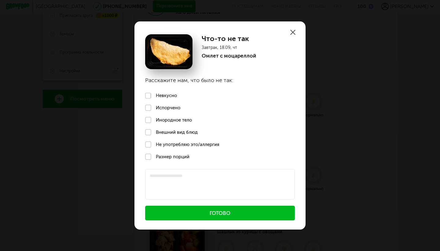 The image size is (440, 251). I want to click on label: Невкусно, so click(220, 96).